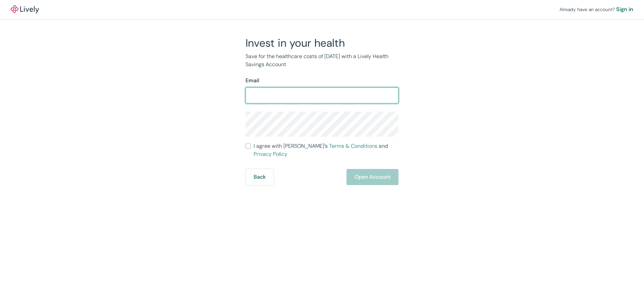  What do you see at coordinates (353, 146) in the screenshot?
I see `a: Terms & Conditions` at bounding box center [353, 146].